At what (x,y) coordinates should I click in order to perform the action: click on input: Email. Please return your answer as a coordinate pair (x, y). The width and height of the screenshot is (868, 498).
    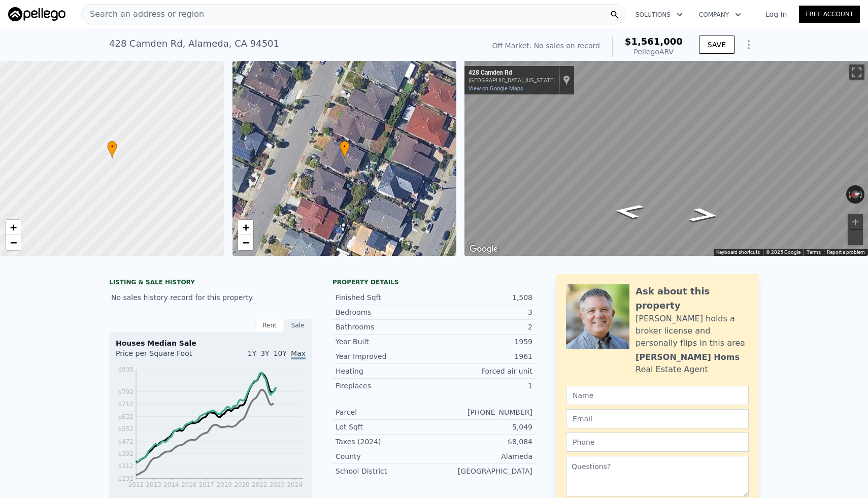
    Looking at the image, I should click on (658, 419).